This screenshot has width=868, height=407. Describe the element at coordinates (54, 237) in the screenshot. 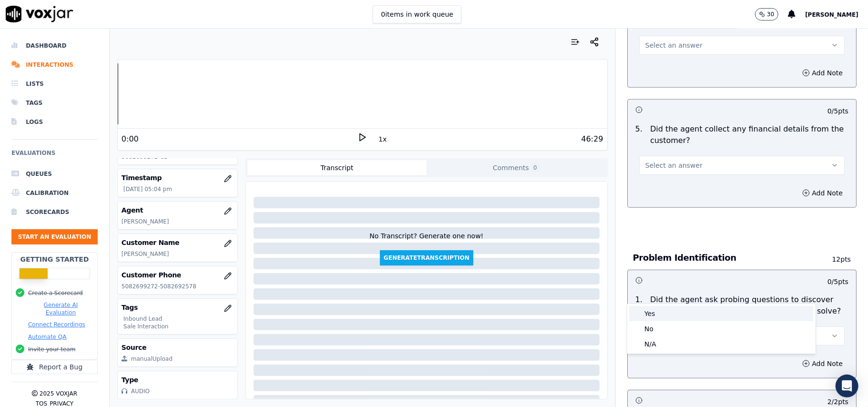

I see `button: Start an Evaluation` at that location.